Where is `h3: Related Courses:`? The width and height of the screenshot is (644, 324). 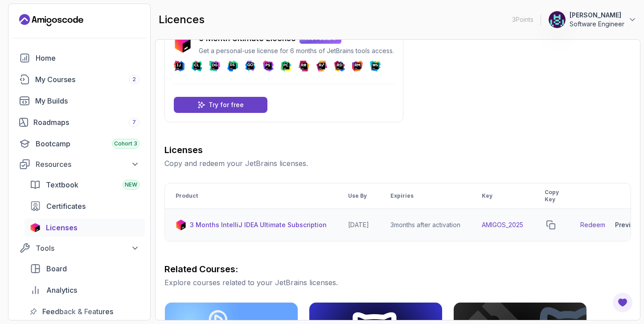 h3: Related Courses: is located at coordinates (397, 269).